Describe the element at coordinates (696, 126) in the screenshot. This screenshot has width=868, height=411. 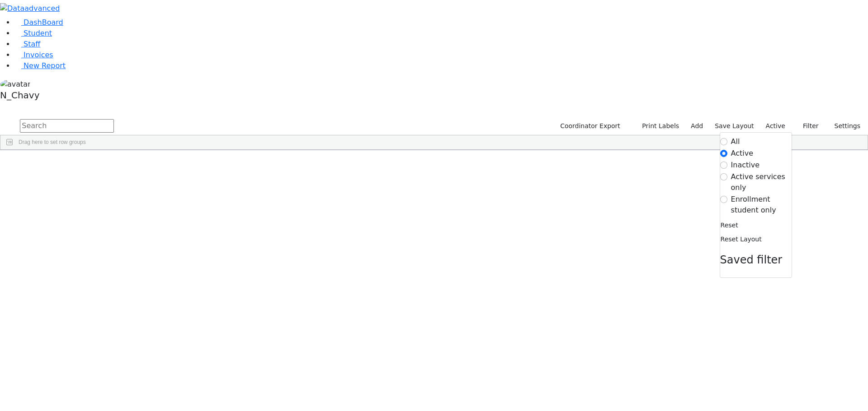
I see `a: Add` at that location.